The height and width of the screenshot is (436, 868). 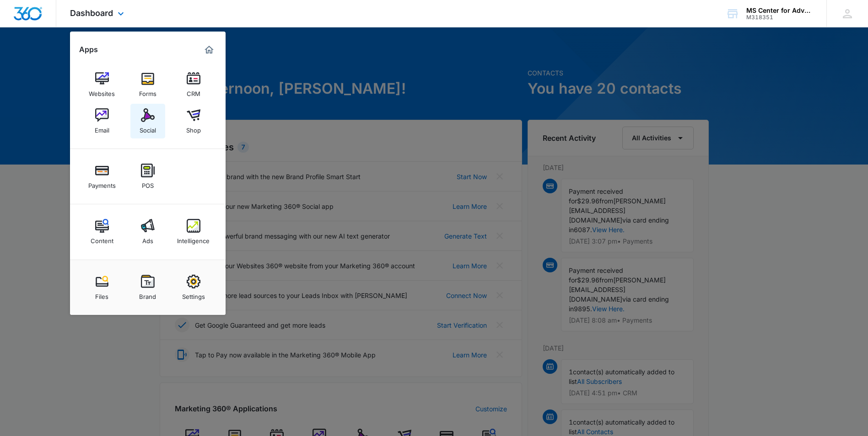 I want to click on div: Forms, so click(x=148, y=92).